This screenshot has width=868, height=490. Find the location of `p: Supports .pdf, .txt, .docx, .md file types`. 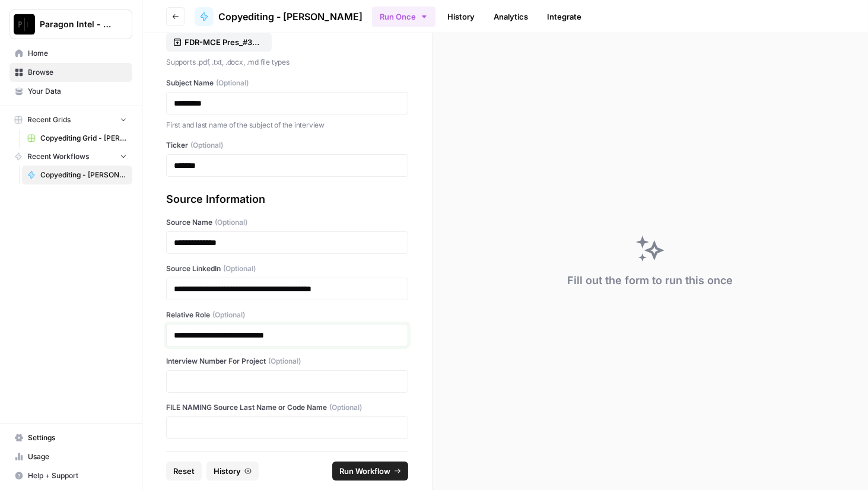

p: Supports .pdf, .txt, .docx, .md file types is located at coordinates (287, 62).